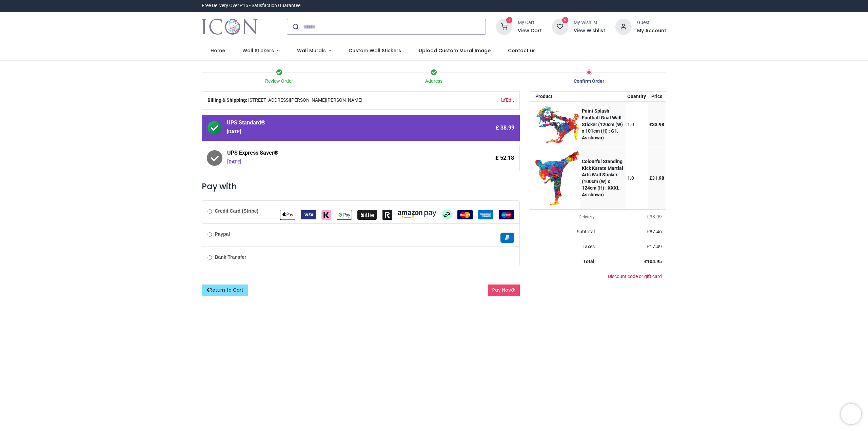 The width and height of the screenshot is (868, 431). I want to click on strong: Colourful Standing Kick Karate Martial Arts Wall Sticker (100cm (W) x 124cm (H) : XXXL, As shown), so click(602, 178).